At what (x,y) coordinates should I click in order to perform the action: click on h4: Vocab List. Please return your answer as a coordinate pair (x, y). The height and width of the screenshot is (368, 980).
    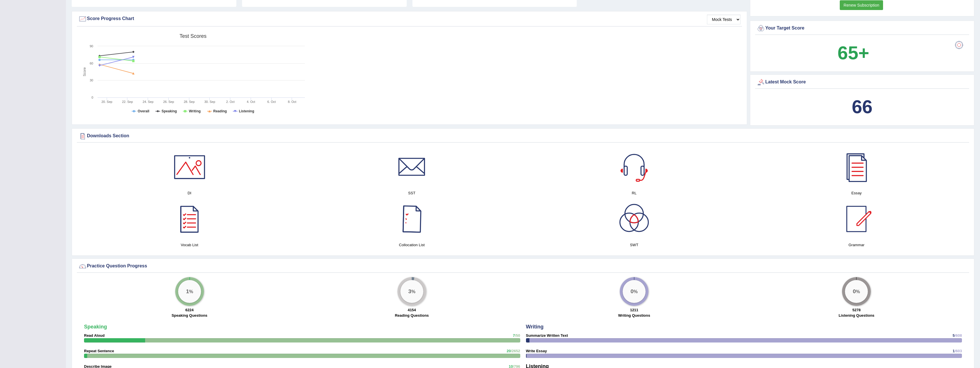
    Looking at the image, I should click on (189, 245).